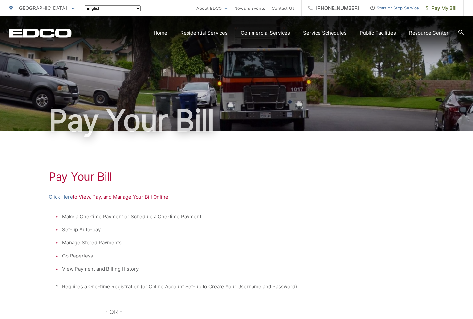 This screenshot has width=473, height=319. Describe the element at coordinates (160, 33) in the screenshot. I see `a: Home` at that location.